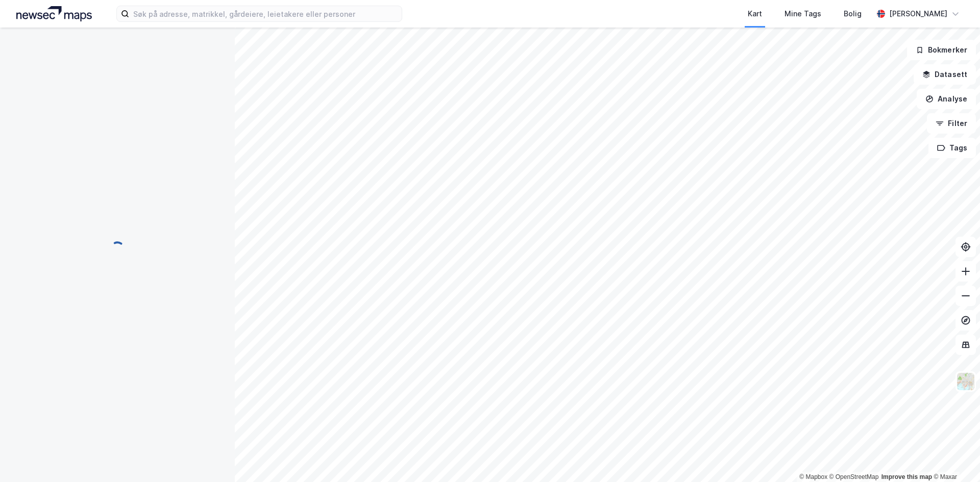 The width and height of the screenshot is (980, 482). I want to click on div: Kontrollprogram for chat, so click(954, 458).